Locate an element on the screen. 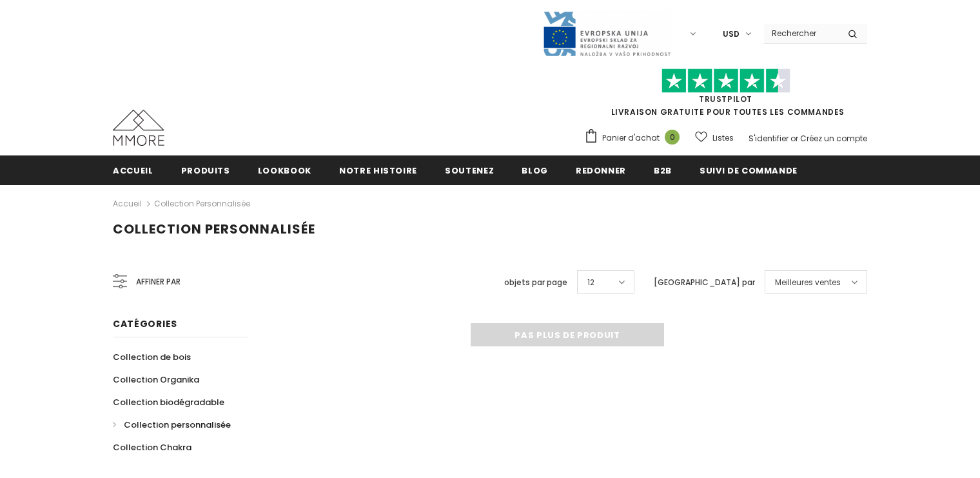 This screenshot has height=478, width=980. span: 0 is located at coordinates (672, 137).